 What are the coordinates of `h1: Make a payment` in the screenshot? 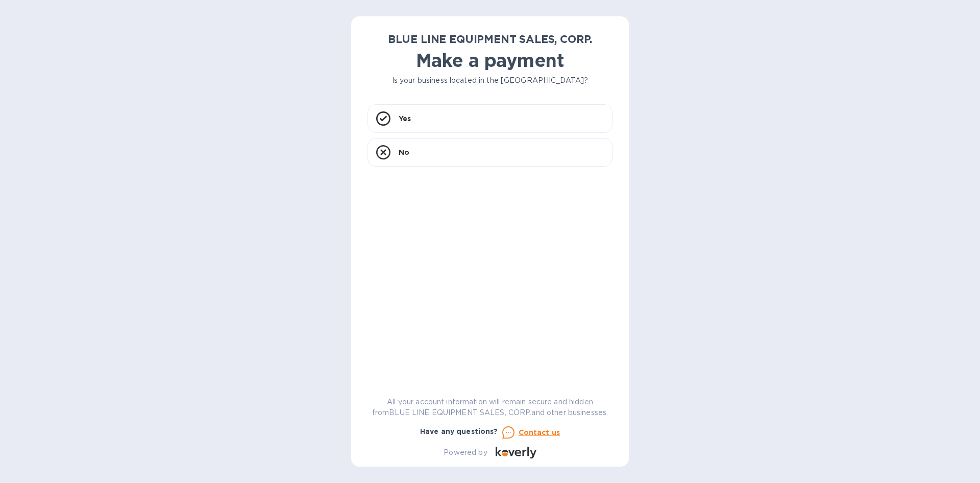 It's located at (490, 60).